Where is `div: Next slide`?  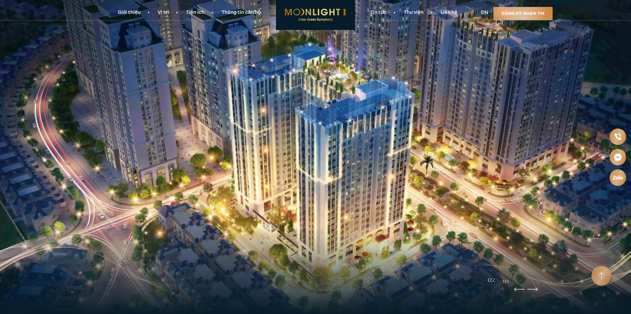 div: Next slide is located at coordinates (532, 289).